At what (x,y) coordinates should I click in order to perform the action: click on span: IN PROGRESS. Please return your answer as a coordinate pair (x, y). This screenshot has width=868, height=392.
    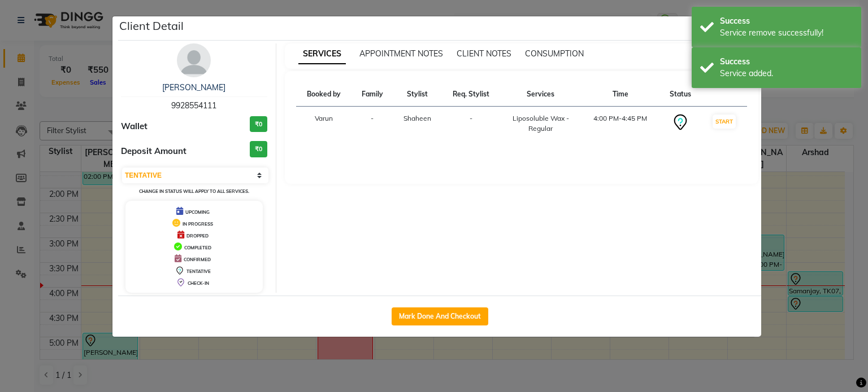
    Looking at the image, I should click on (198, 224).